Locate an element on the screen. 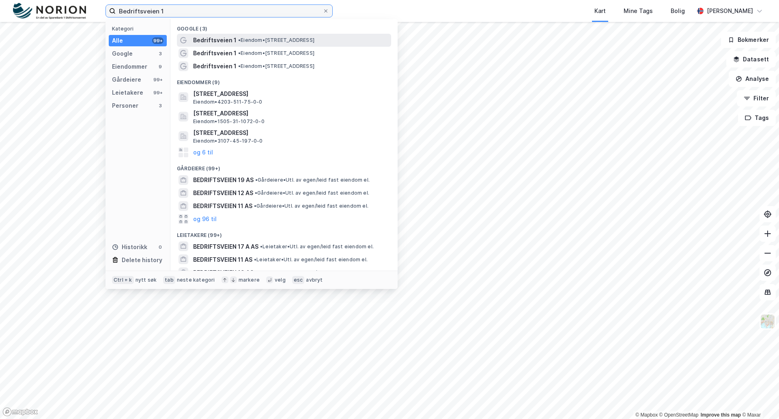 The width and height of the screenshot is (779, 419). span: Eiendom • 3107-45-197-0-0 is located at coordinates (228, 141).